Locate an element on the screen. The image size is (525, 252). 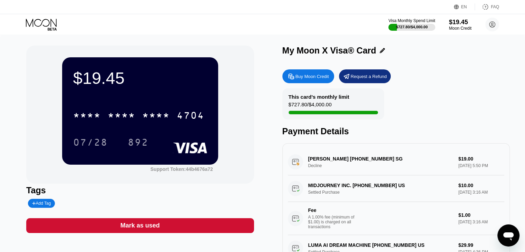
div: Payment Details is located at coordinates (396, 131).